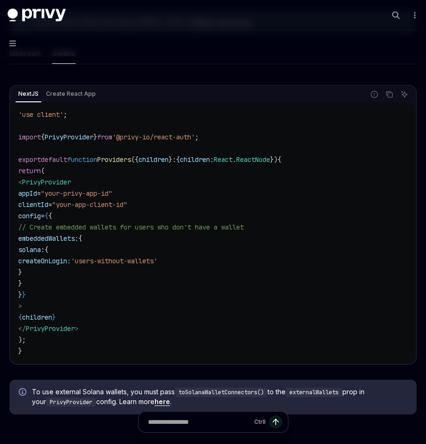  What do you see at coordinates (313, 392) in the screenshot?
I see `code: externalWallets` at bounding box center [313, 392].